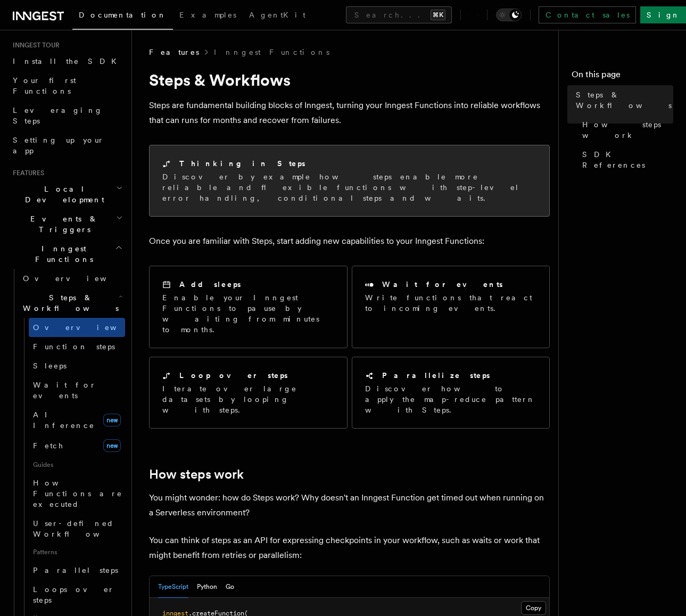 The height and width of the screenshot is (616, 686). Describe the element at coordinates (451, 303) in the screenshot. I see `p: Write functions that react to incoming events.` at that location.